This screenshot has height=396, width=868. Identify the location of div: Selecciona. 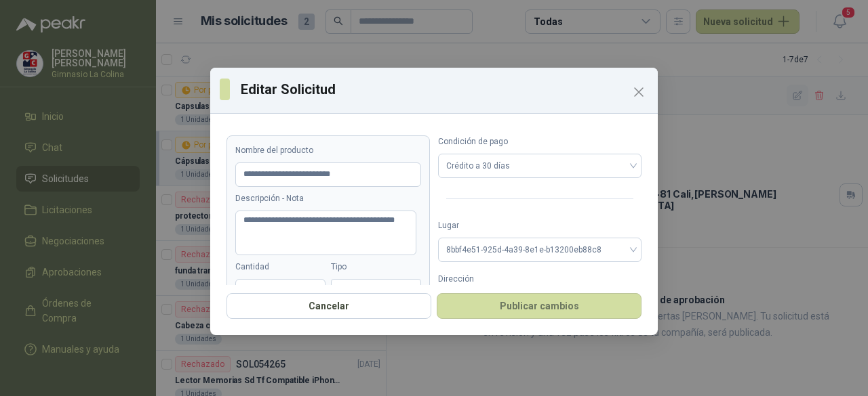
(376, 290).